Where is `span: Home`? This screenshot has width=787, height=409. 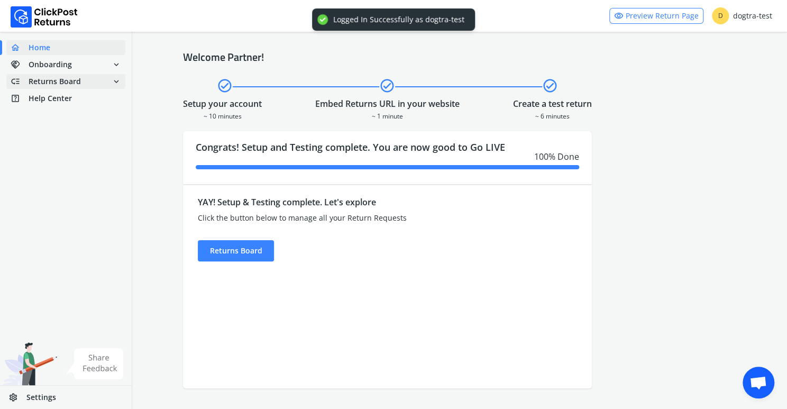
span: Home is located at coordinates (39, 48).